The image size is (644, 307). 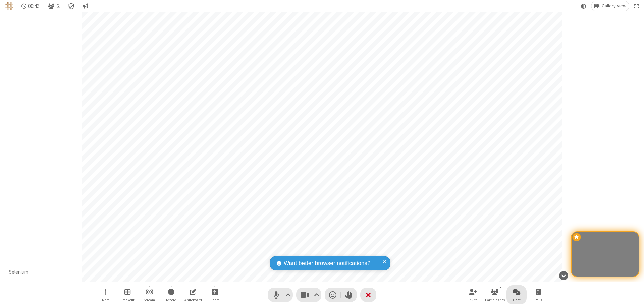 I want to click on span: Polls, so click(x=538, y=300).